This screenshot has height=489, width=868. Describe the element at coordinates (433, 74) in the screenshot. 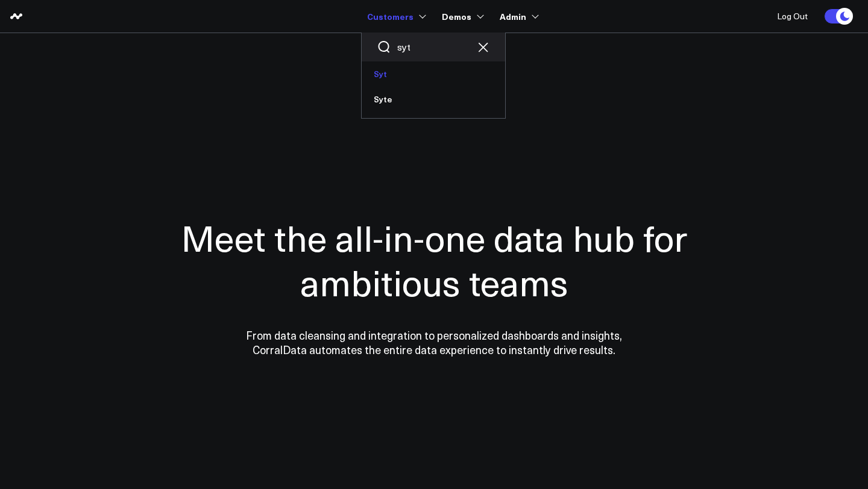

I see `a: Syt` at that location.